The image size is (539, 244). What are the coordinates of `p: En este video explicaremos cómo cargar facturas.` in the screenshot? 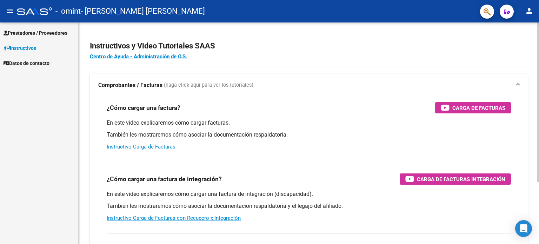 It's located at (309, 123).